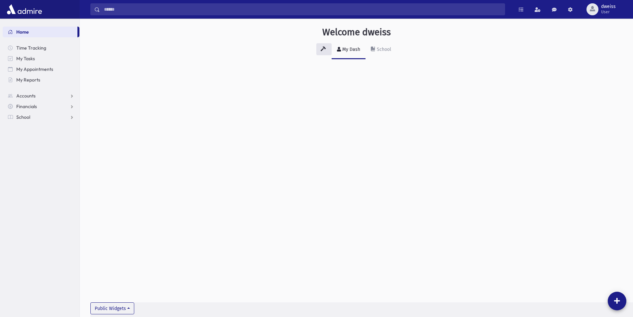 This screenshot has width=633, height=317. What do you see at coordinates (31, 48) in the screenshot?
I see `span: Time Tracking` at bounding box center [31, 48].